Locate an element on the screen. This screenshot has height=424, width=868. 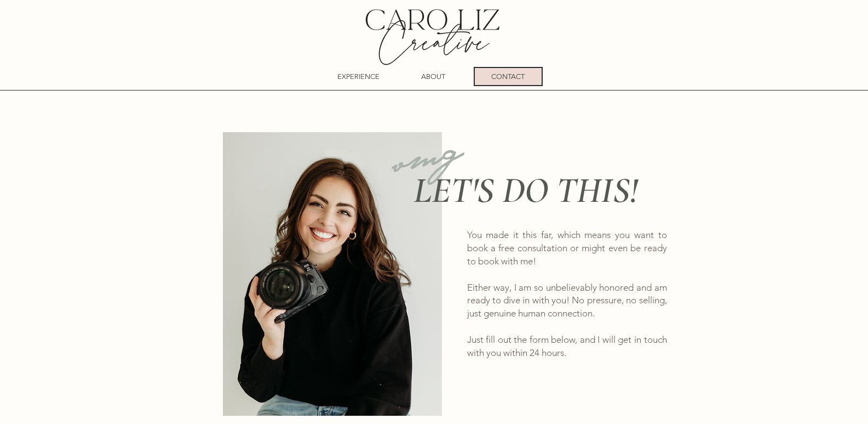
nav: Site is located at coordinates (433, 76).